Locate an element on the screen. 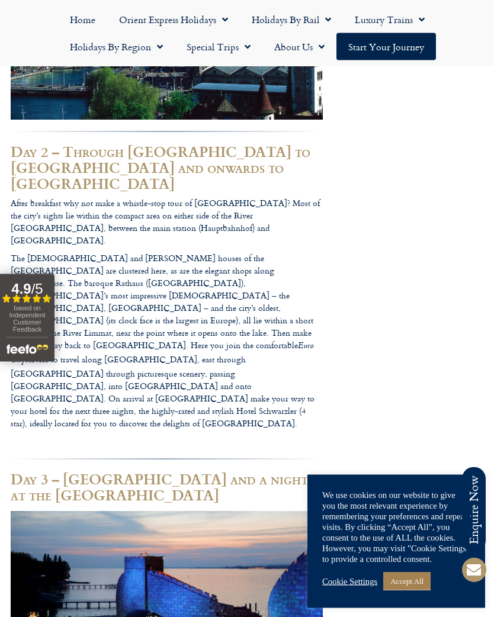 The width and height of the screenshot is (494, 617). a: Special Trips is located at coordinates (218, 47).